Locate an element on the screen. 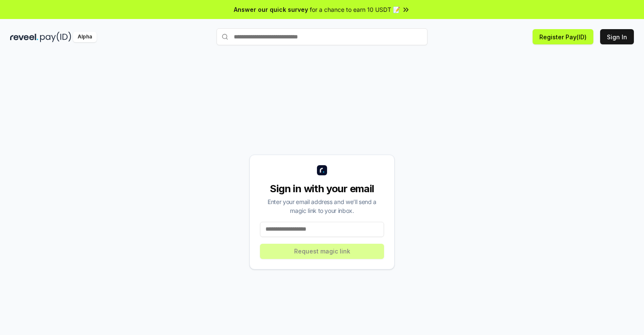  img: pay_id is located at coordinates (55, 37).